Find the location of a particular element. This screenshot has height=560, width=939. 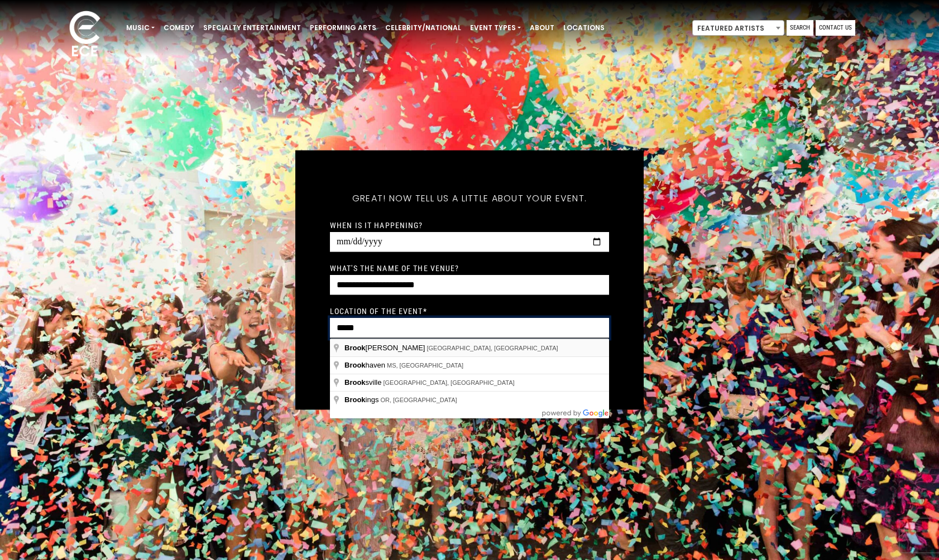

span: Featured Artists is located at coordinates (738, 28).